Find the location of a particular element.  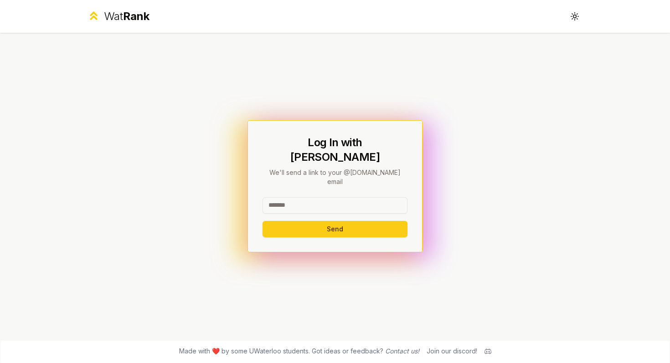

span: Rank is located at coordinates (136, 16).